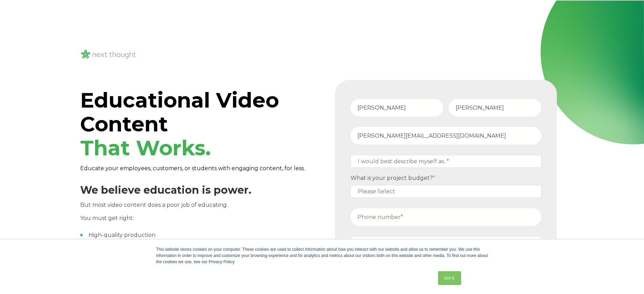 The image size is (644, 294). What do you see at coordinates (449, 278) in the screenshot?
I see `a: Got it.` at bounding box center [449, 278].